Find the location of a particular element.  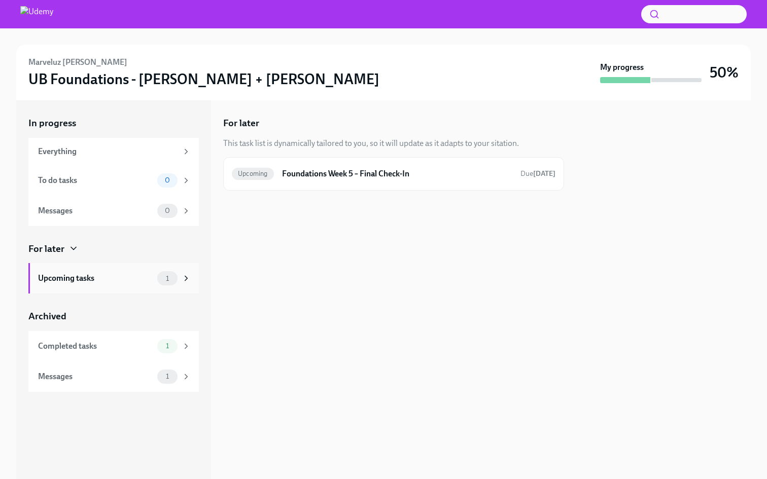

div: In progress is located at coordinates (114, 123).